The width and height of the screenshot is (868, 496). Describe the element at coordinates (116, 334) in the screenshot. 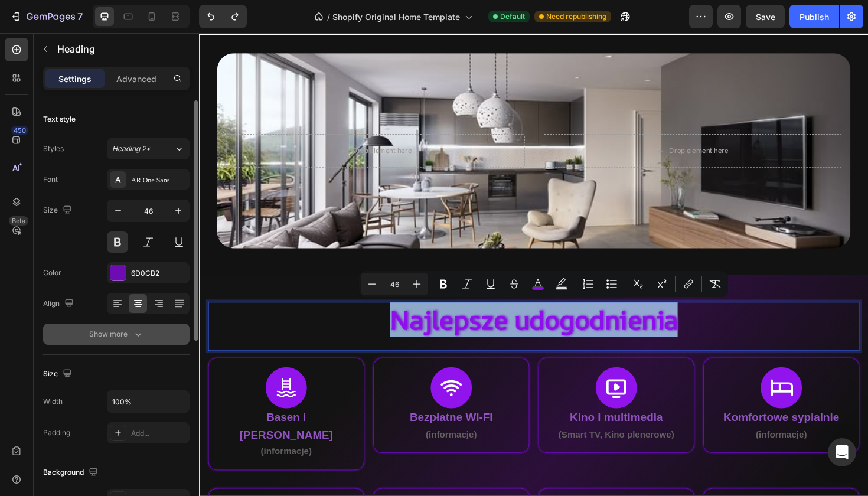

I see `button: Show more` at that location.